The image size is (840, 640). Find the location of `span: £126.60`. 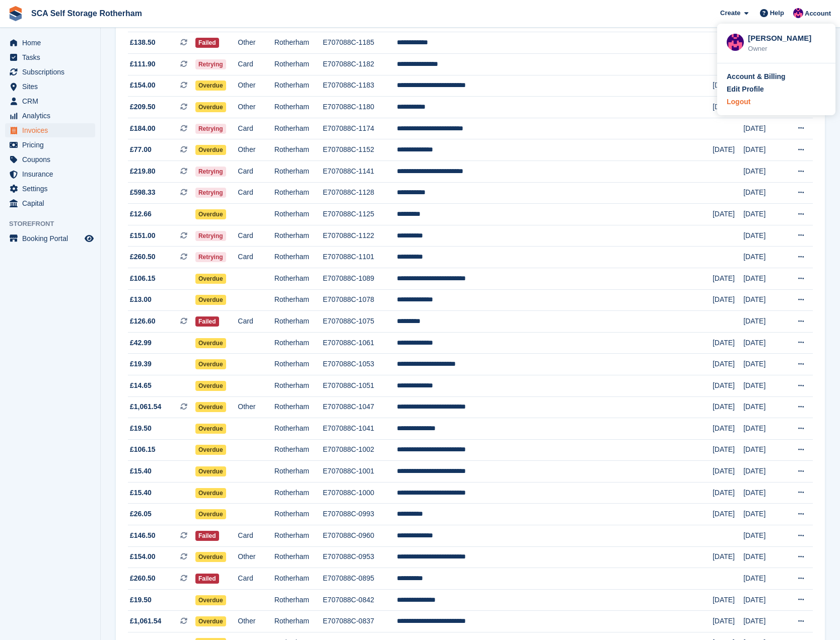

span: £126.60 is located at coordinates (142, 321).